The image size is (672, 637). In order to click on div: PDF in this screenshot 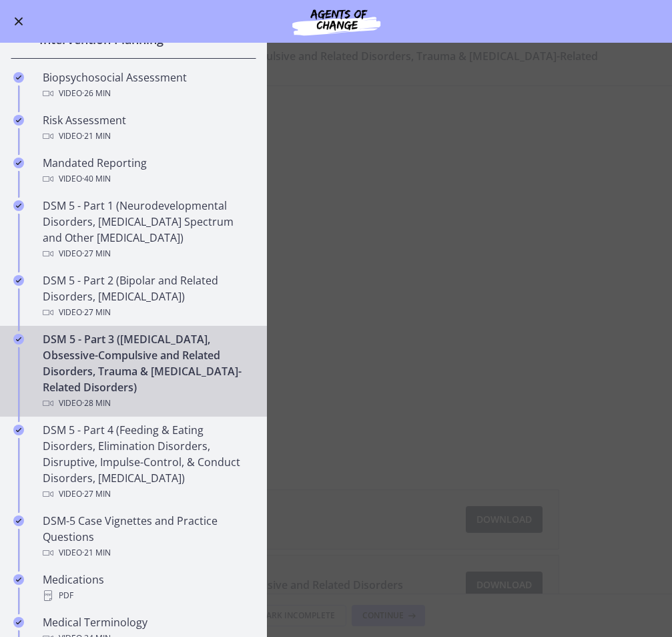, I will do `click(147, 596)`.